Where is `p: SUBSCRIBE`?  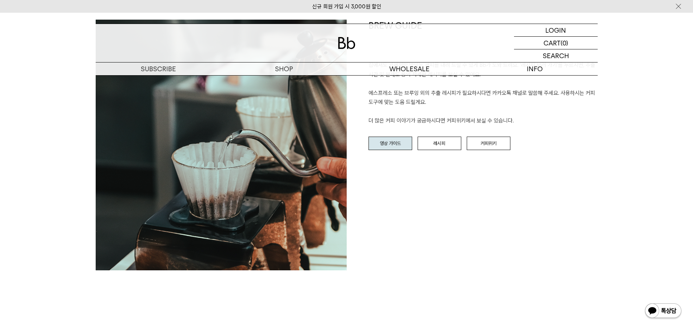 p: SUBSCRIBE is located at coordinates (158, 69).